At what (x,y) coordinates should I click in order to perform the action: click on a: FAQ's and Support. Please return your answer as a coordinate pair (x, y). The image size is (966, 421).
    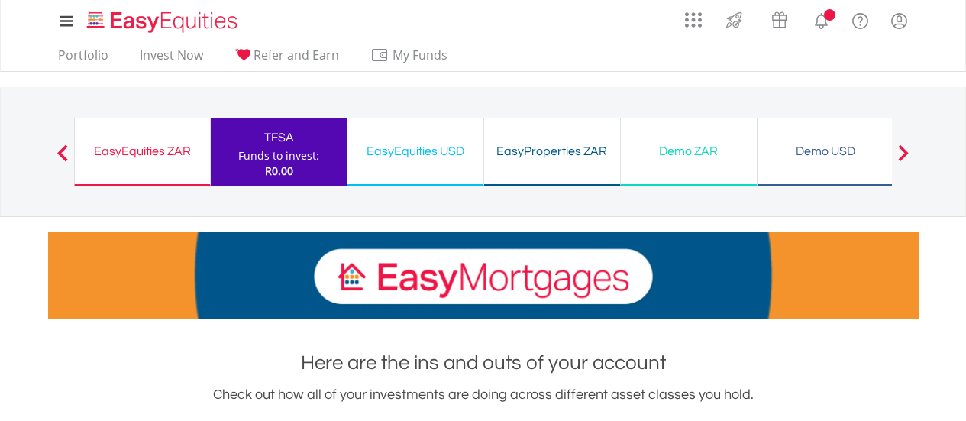
    Looking at the image, I should click on (860, 19).